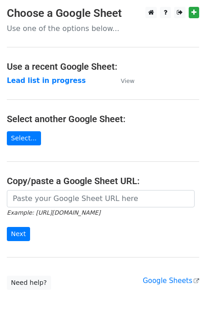  Describe the element at coordinates (46, 81) in the screenshot. I see `strong: Lead list in progress` at that location.